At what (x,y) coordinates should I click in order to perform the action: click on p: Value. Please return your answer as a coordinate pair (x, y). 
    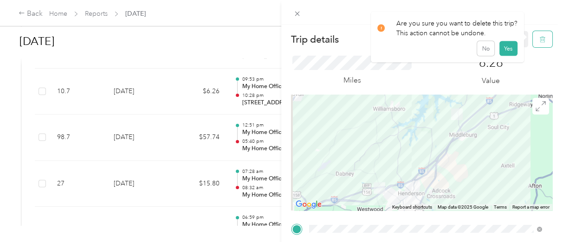
    Looking at the image, I should click on (490, 81).